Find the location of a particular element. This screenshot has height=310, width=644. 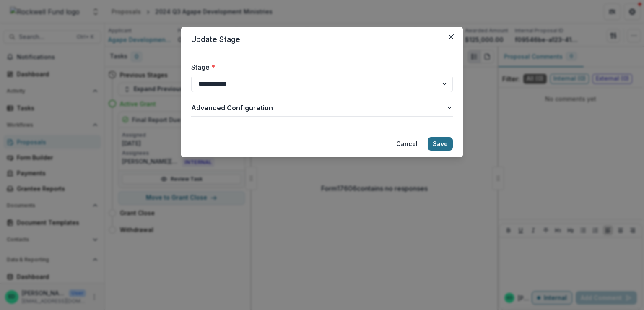

header: Update Stage is located at coordinates (322, 39).